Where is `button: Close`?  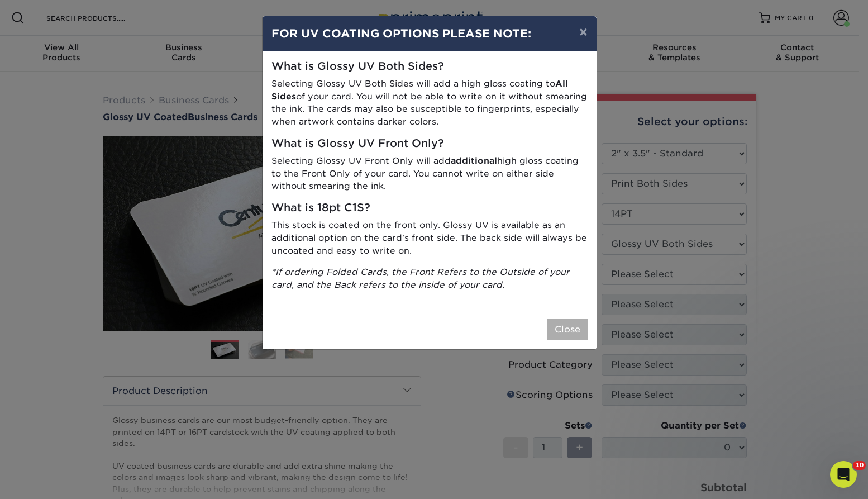 button: Close is located at coordinates (567, 329).